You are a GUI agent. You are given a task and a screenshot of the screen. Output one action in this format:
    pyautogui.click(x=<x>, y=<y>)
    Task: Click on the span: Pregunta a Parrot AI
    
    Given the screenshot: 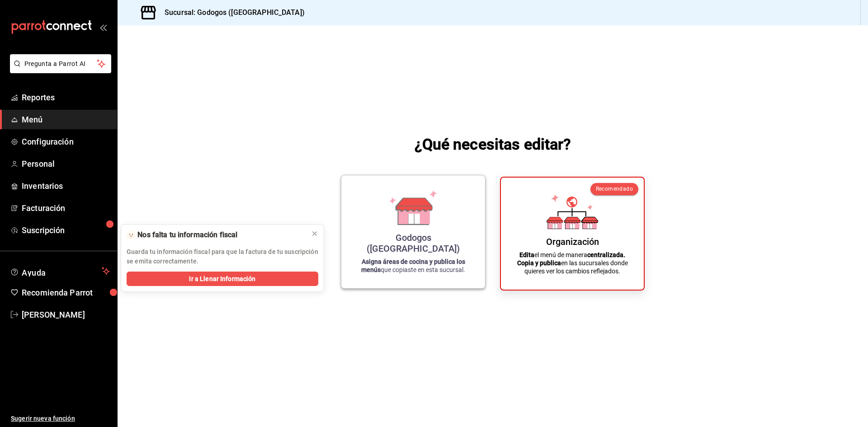 What is the action you would take?
    pyautogui.click(x=61, y=64)
    